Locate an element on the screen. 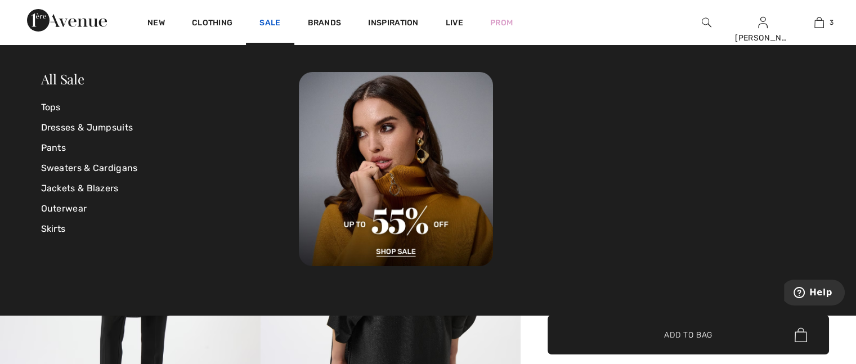 The height and width of the screenshot is (364, 856). a: Sale is located at coordinates (270, 24).